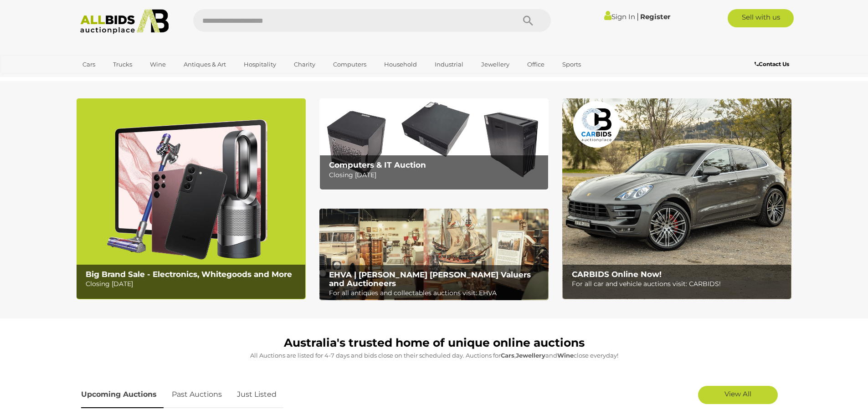 The image size is (868, 415). Describe the element at coordinates (197, 395) in the screenshot. I see `a: Past Auctions` at that location.